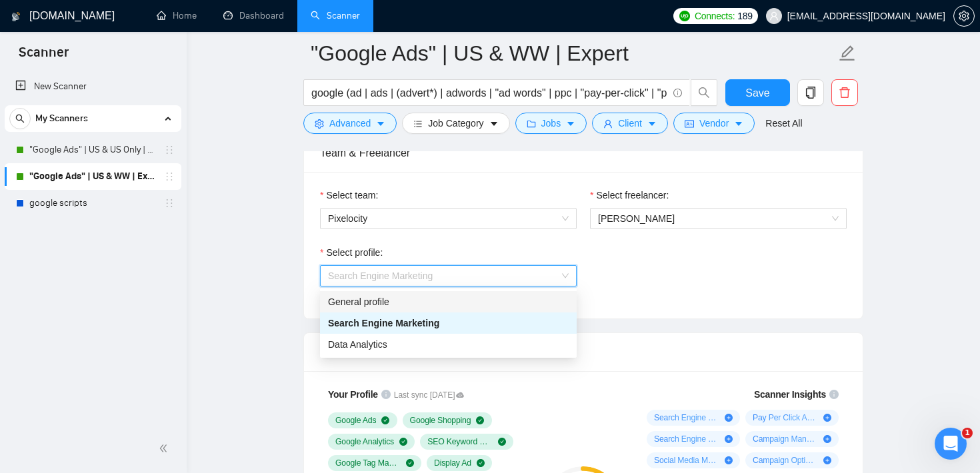  I want to click on span: double-left, so click(165, 449).